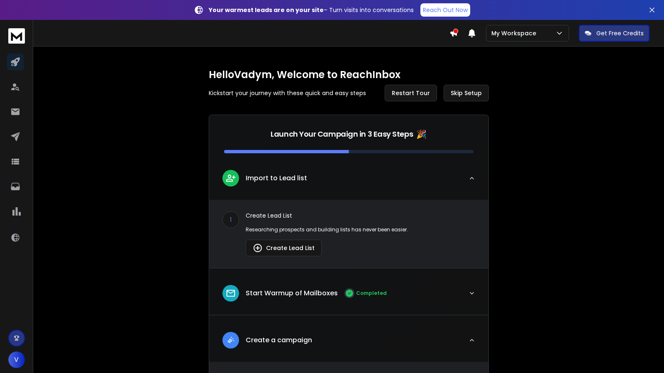 The width and height of the screenshot is (664, 373). What do you see at coordinates (445, 10) in the screenshot?
I see `p: Reach Out Now` at bounding box center [445, 10].